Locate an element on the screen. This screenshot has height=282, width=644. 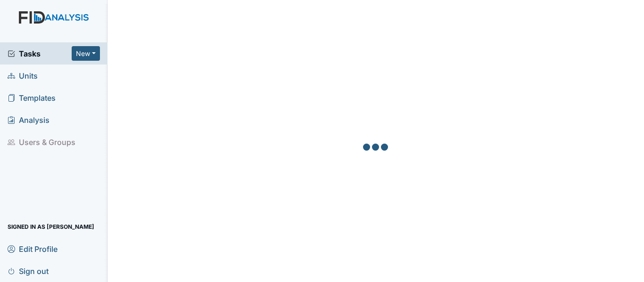
span: Analysis is located at coordinates (28, 120).